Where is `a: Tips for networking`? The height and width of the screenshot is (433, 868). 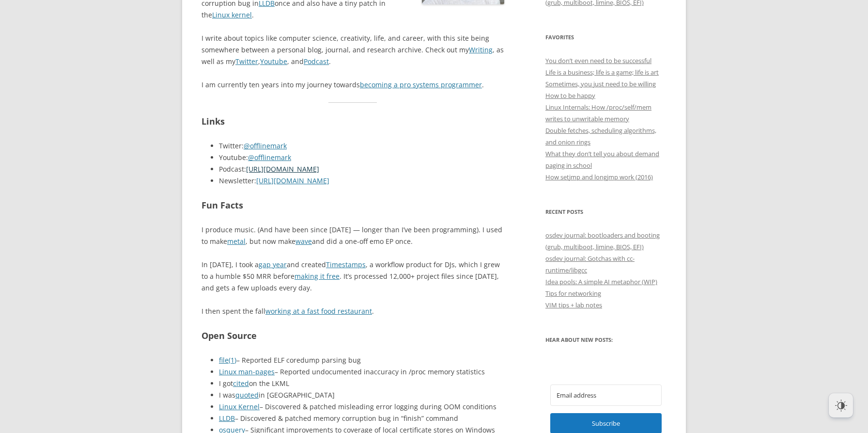 a: Tips for networking is located at coordinates (573, 294).